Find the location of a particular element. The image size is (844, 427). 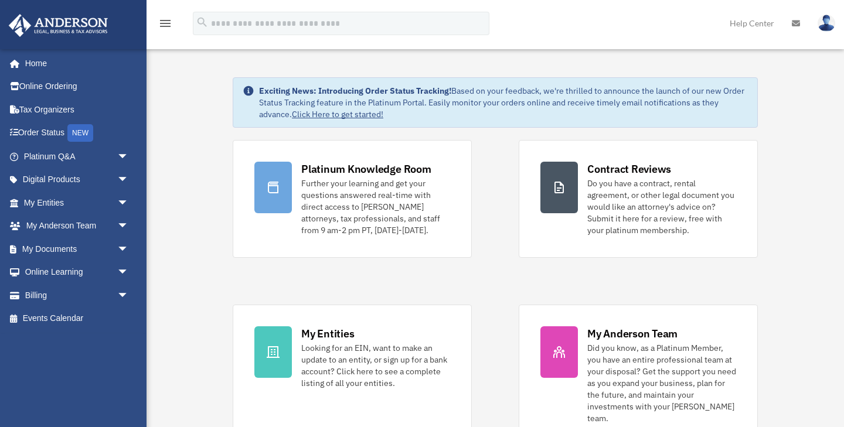

i: menu is located at coordinates (165, 23).